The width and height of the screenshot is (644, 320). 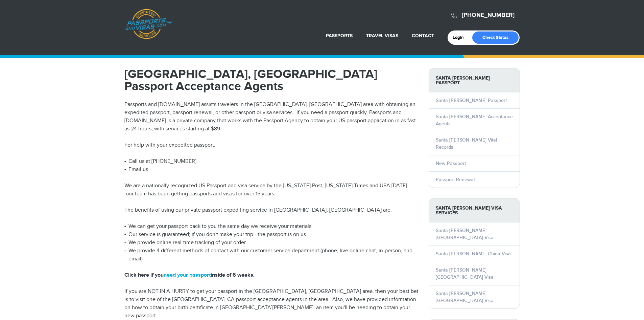 What do you see at coordinates (451, 163) in the screenshot?
I see `a: New Passport` at bounding box center [451, 163].